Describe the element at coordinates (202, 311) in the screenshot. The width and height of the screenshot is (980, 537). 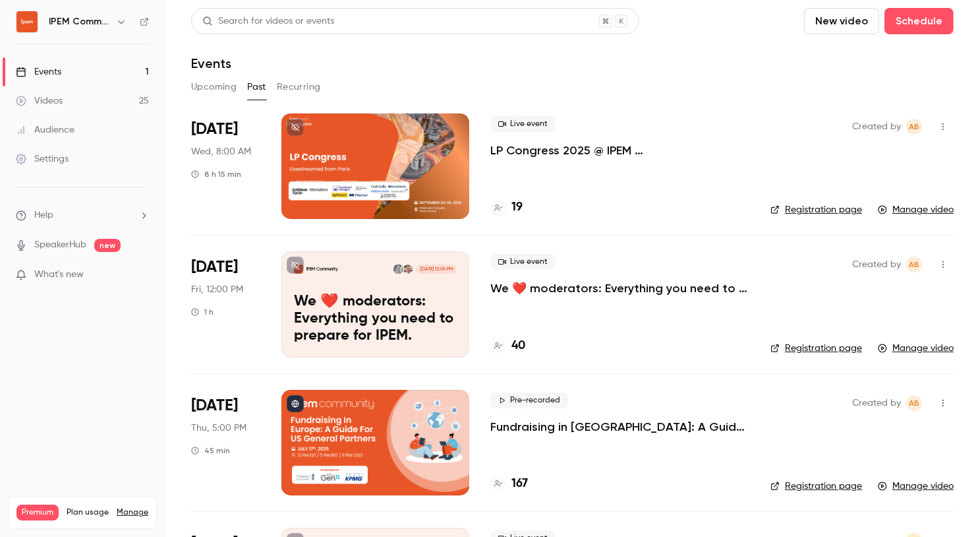
I see `div: 1 h` at that location.